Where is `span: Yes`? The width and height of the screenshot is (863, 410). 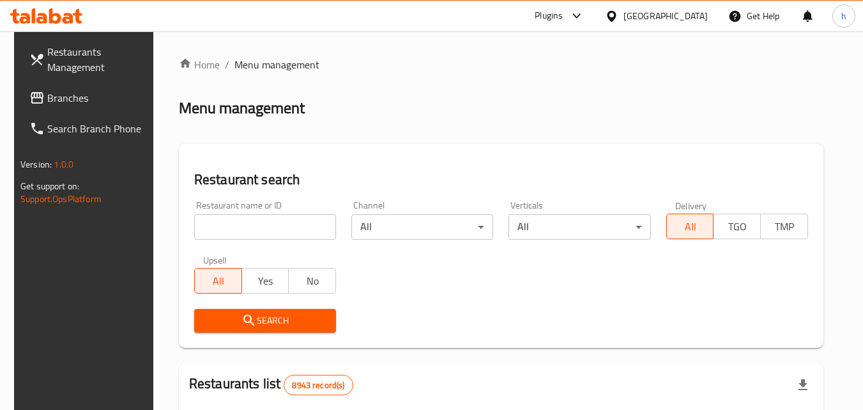 span: Yes is located at coordinates (266, 281).